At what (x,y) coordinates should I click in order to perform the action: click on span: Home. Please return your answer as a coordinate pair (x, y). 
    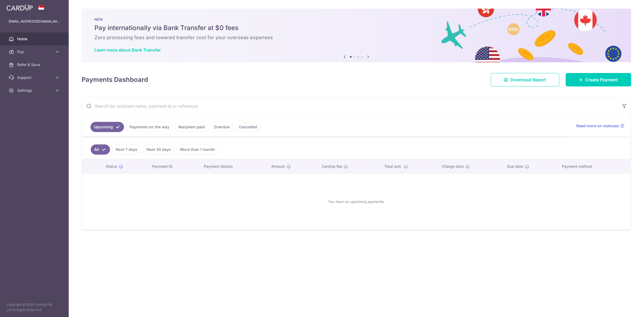
    Looking at the image, I should click on (35, 39).